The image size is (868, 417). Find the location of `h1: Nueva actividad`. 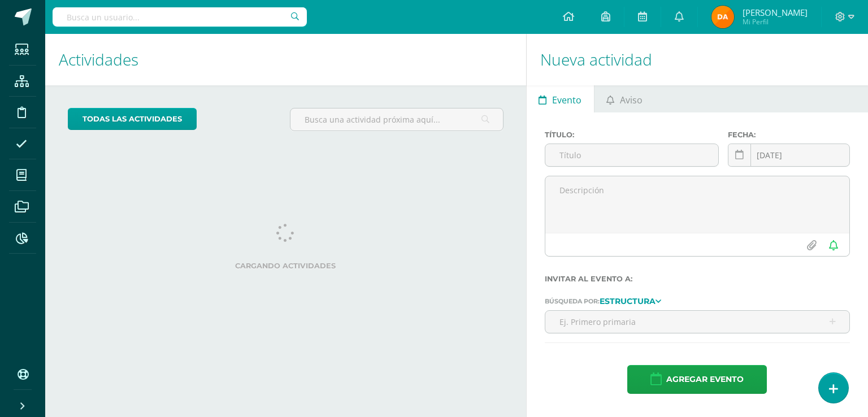

h1: Nueva actividad is located at coordinates (697, 59).